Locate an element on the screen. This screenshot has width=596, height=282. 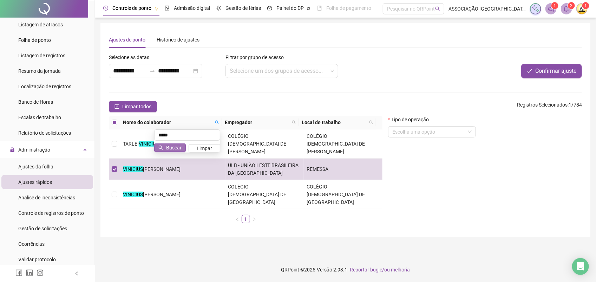
span: TARLEI is located at coordinates (131, 144).